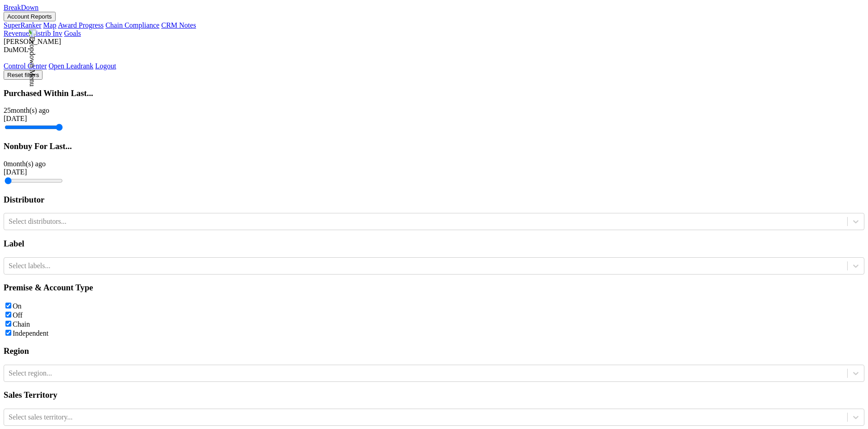 Image resolution: width=868 pixels, height=429 pixels. I want to click on label: Independent, so click(31, 333).